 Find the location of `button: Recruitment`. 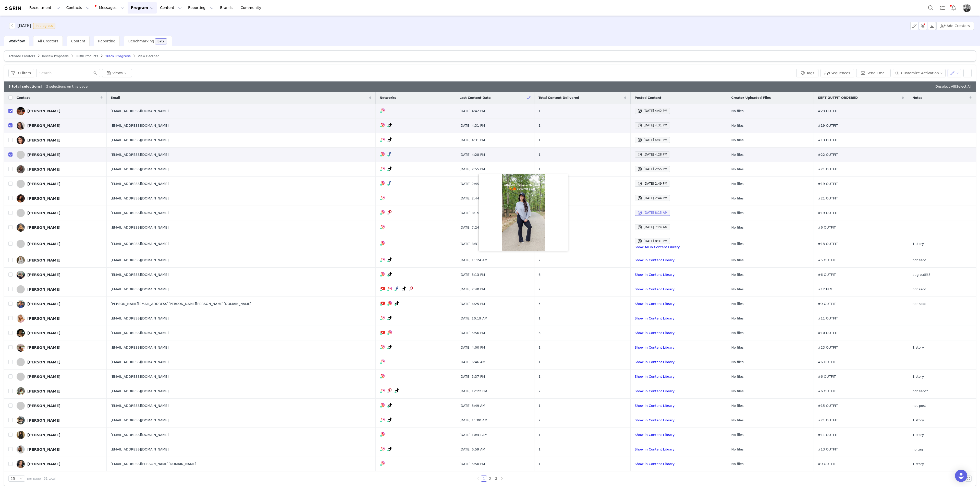

button: Recruitment is located at coordinates (45, 7).